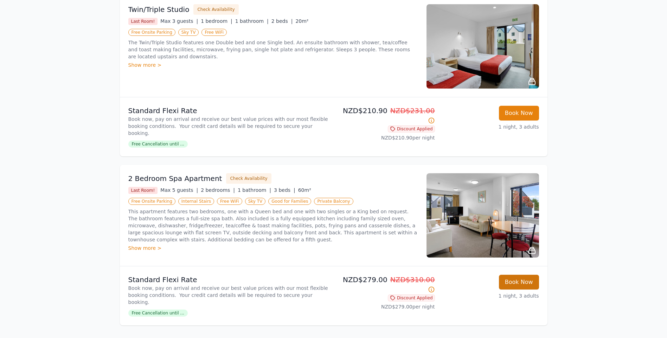 This screenshot has height=338, width=667. I want to click on p: NZD$279.00, so click(386, 285).